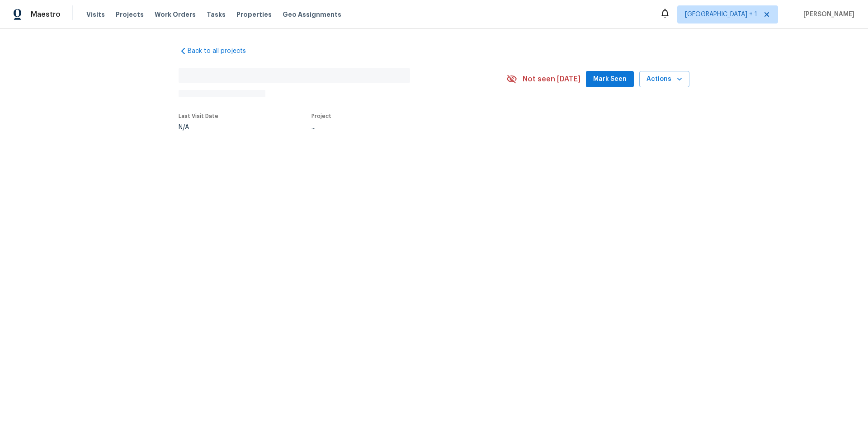 Image resolution: width=868 pixels, height=433 pixels. What do you see at coordinates (321, 116) in the screenshot?
I see `span: Project` at bounding box center [321, 116].